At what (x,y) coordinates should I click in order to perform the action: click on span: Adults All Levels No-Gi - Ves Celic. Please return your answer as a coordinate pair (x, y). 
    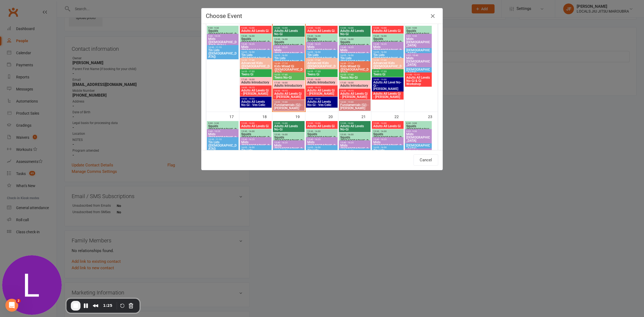
    Looking at the image, I should click on (256, 103).